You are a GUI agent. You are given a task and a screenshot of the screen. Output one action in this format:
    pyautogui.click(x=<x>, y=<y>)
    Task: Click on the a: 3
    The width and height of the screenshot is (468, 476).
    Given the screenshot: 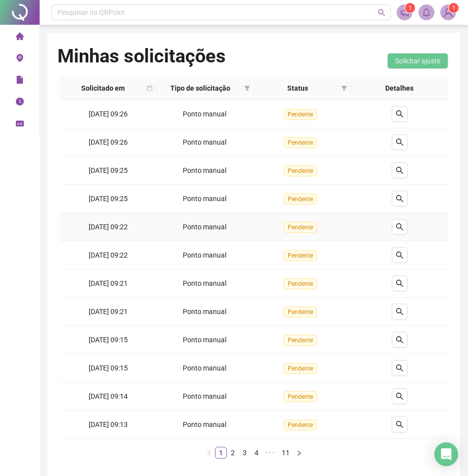 What is the action you would take?
    pyautogui.click(x=245, y=453)
    